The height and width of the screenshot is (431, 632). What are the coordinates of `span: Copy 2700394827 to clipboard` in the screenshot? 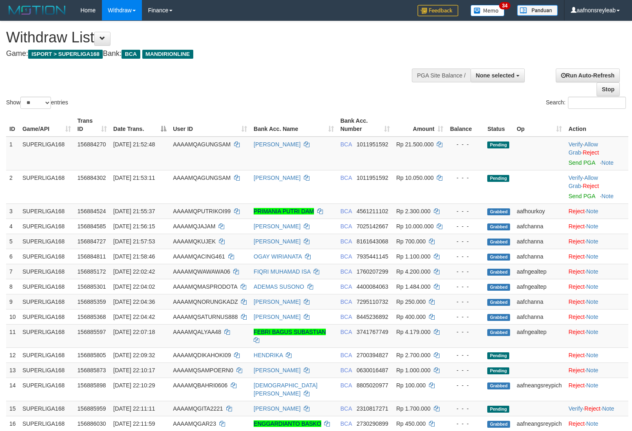 It's located at (372, 355).